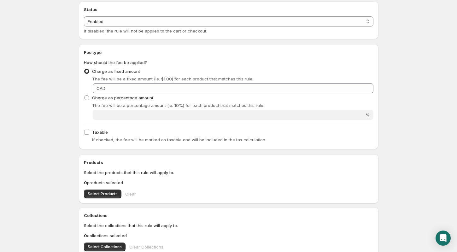 The width and height of the screenshot is (457, 252). I want to click on h2: Products, so click(229, 163).